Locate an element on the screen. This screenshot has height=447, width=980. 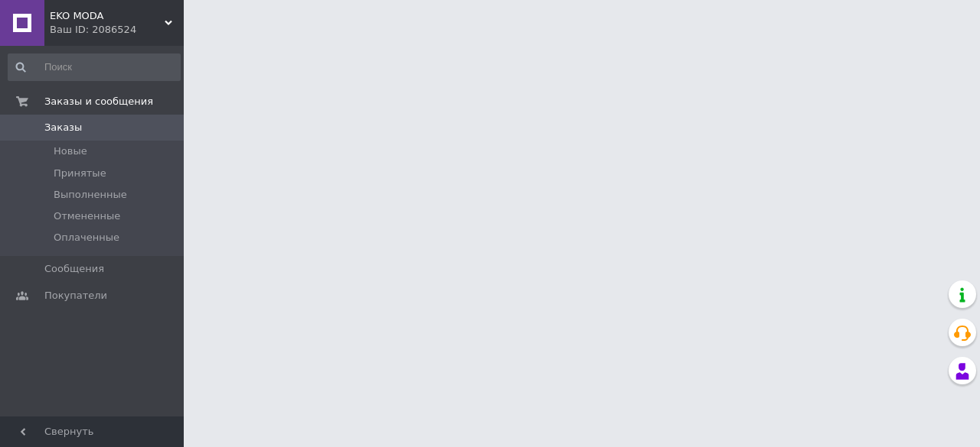
span: Сообщения is located at coordinates (74, 269).